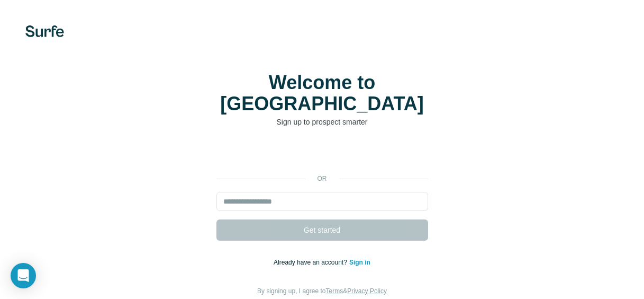  I want to click on span: Already have an account?, so click(311, 262).